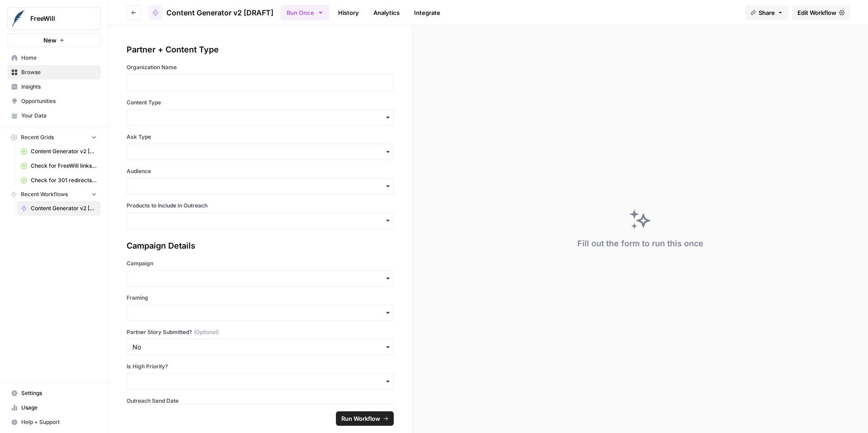  I want to click on a: Check for 301 redirects on page Grid, so click(59, 180).